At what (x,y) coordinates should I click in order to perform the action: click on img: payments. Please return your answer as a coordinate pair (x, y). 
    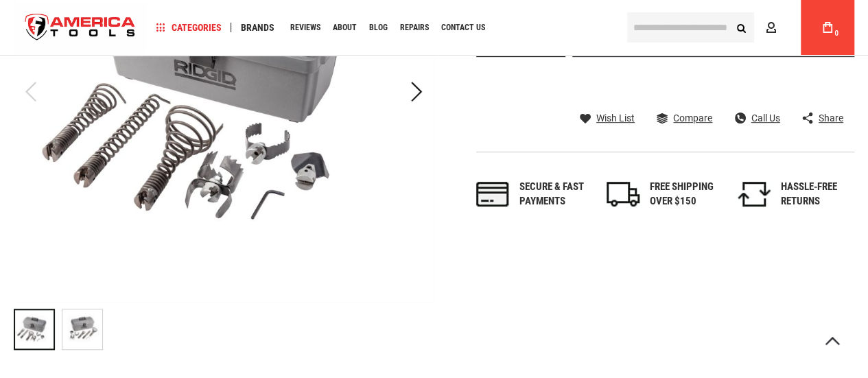
    Looking at the image, I should click on (493, 194).